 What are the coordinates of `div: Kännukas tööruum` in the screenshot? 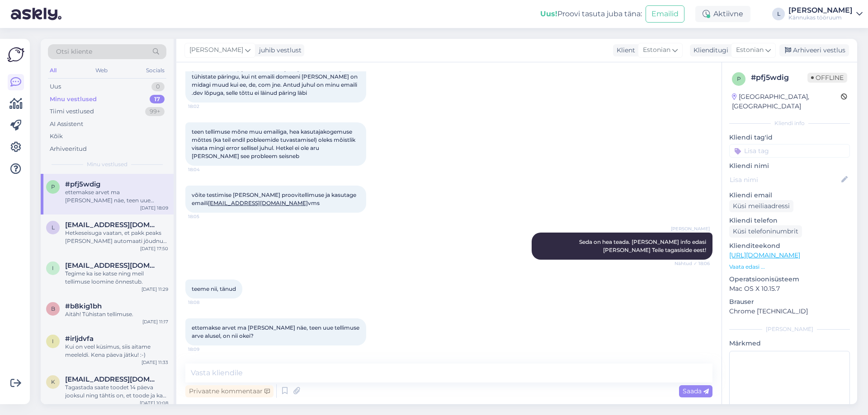 It's located at (820, 17).